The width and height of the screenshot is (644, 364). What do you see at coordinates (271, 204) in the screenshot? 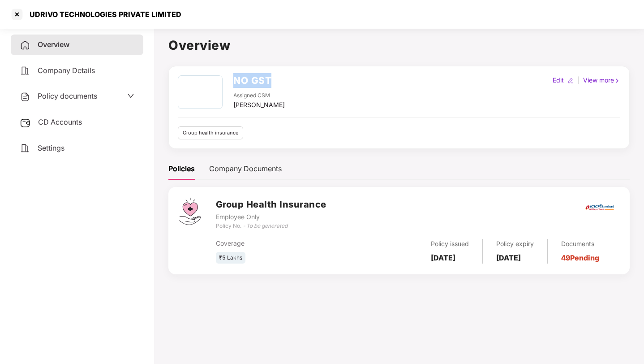
I see `h3: Group Health Insurance` at bounding box center [271, 204].